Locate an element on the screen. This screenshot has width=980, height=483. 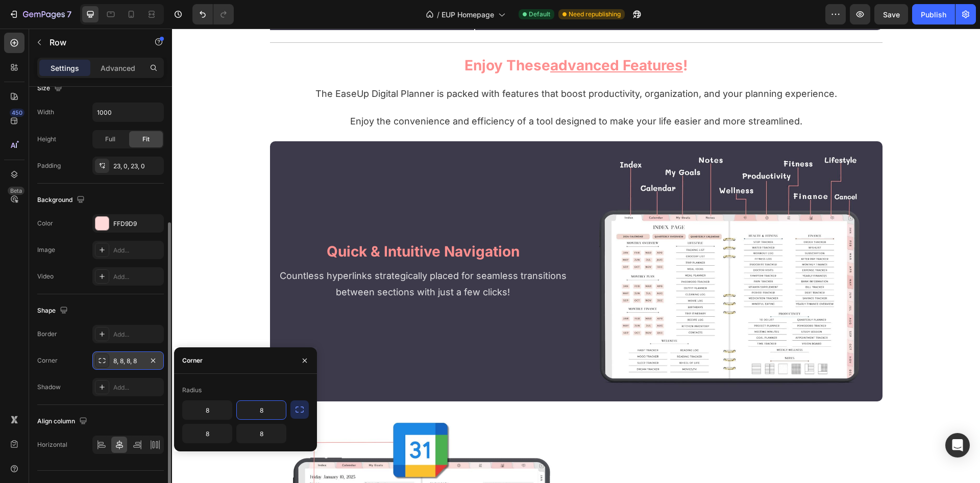
div: Border is located at coordinates (47, 334).